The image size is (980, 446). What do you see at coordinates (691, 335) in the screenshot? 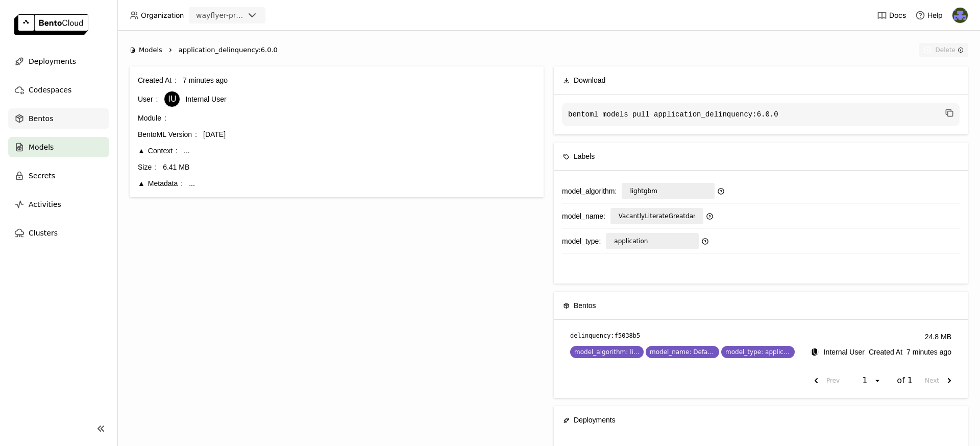
I see `a: delinquency:f5038b5` at bounding box center [691, 335].